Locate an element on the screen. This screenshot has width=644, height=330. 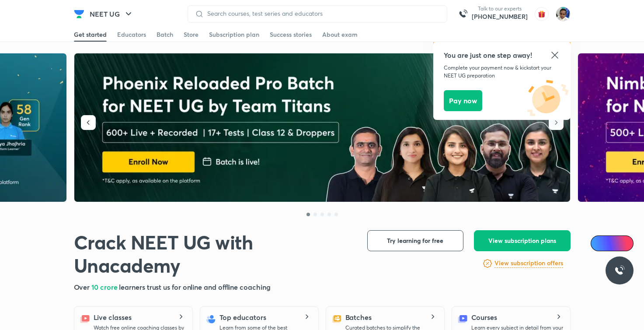
span: 10 crore is located at coordinates (105, 287).